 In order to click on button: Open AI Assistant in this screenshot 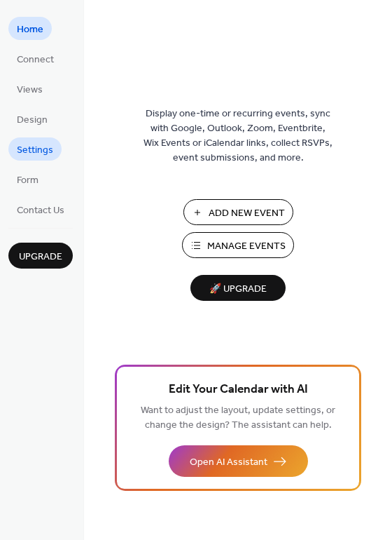, I will do `click(238, 461)`.